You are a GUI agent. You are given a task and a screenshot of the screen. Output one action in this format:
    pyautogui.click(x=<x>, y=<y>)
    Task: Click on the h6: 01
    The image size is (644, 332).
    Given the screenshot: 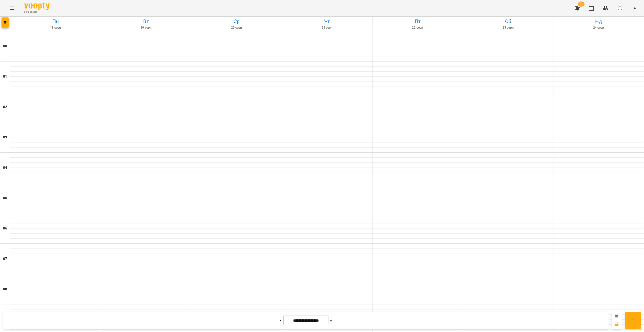 What is the action you would take?
    pyautogui.click(x=5, y=77)
    